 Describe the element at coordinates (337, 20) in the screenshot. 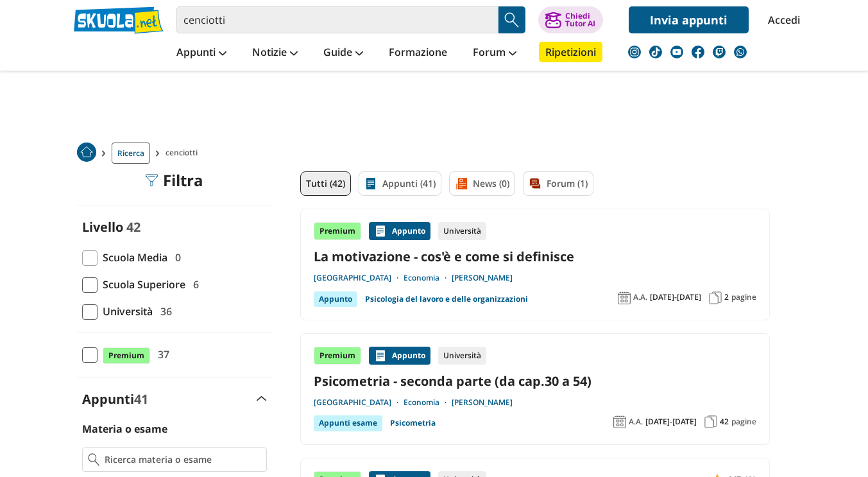

I see `input: Cerca appunti, riassunti o versioni` at that location.